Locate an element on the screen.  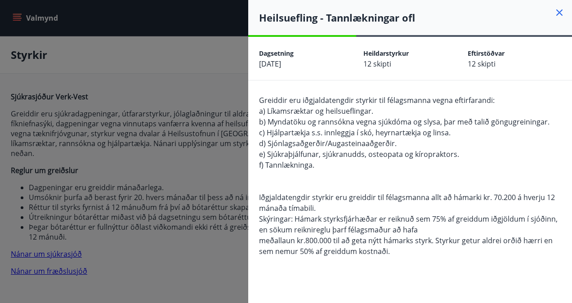
span: Skýringar: Hámark styrksfjárhæðar er reiknuð sem 75% af greiddum iðgjöldum í sjóðinn, en sökum re... is located at coordinates (408, 224).